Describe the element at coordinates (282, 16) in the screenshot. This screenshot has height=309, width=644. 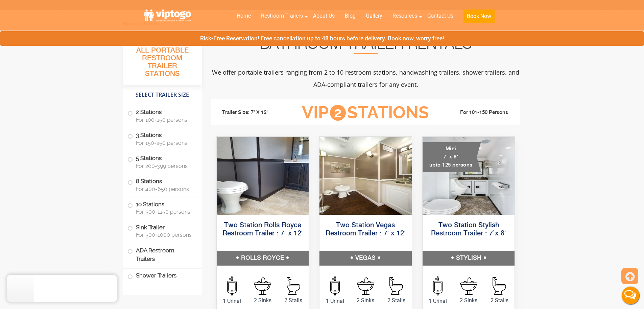
I see `a: Restroom Trailers` at that location.